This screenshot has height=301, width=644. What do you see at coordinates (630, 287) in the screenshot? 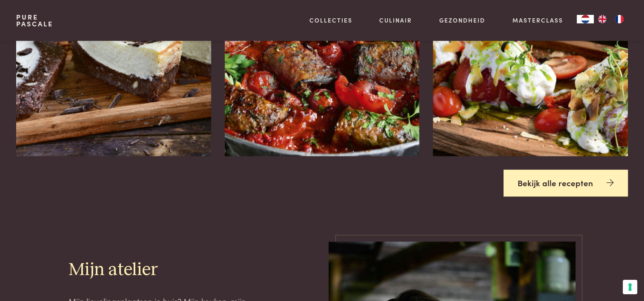
I see `button: Uw voorkeuren voor toestemming voor trackingtechnologieën` at bounding box center [630, 287].